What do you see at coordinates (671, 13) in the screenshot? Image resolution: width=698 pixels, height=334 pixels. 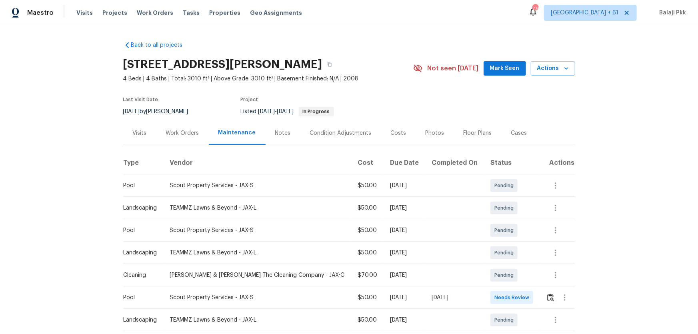 I see `span: Balaji Pkk` at bounding box center [671, 13].